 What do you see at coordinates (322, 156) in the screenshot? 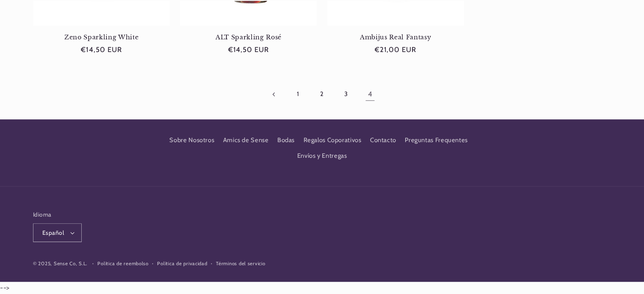
I see `a: Envíos y Entregas` at bounding box center [322, 156].